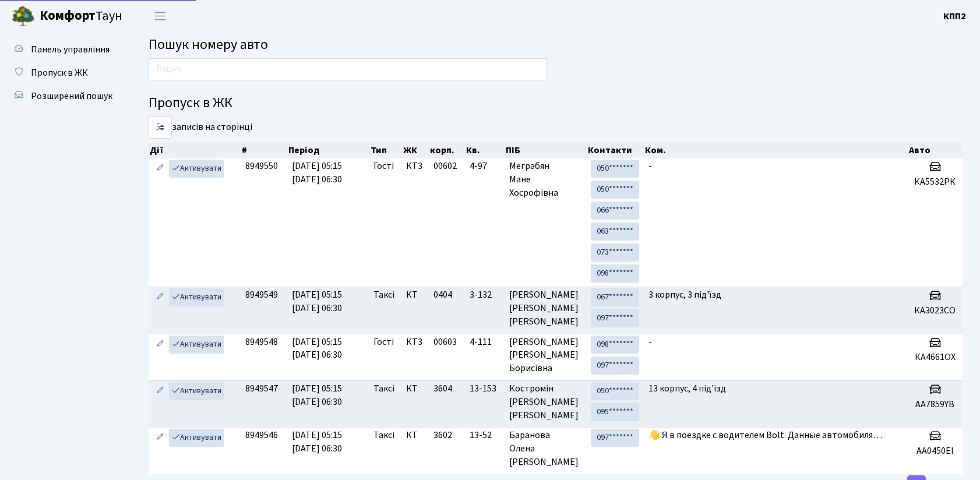 This screenshot has height=480, width=980. Describe the element at coordinates (546, 180) in the screenshot. I see `span: Меграбян Мане Хосрофівна` at that location.